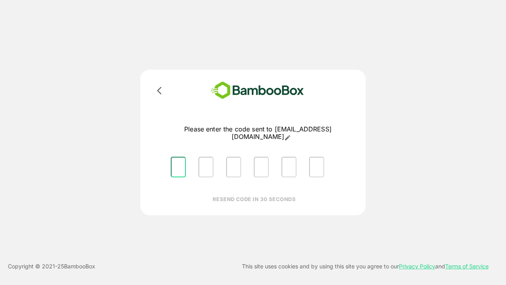 The width and height of the screenshot is (506, 285). Describe the element at coordinates (289, 167) in the screenshot. I see `input: Please enter OTP character 5` at that location.